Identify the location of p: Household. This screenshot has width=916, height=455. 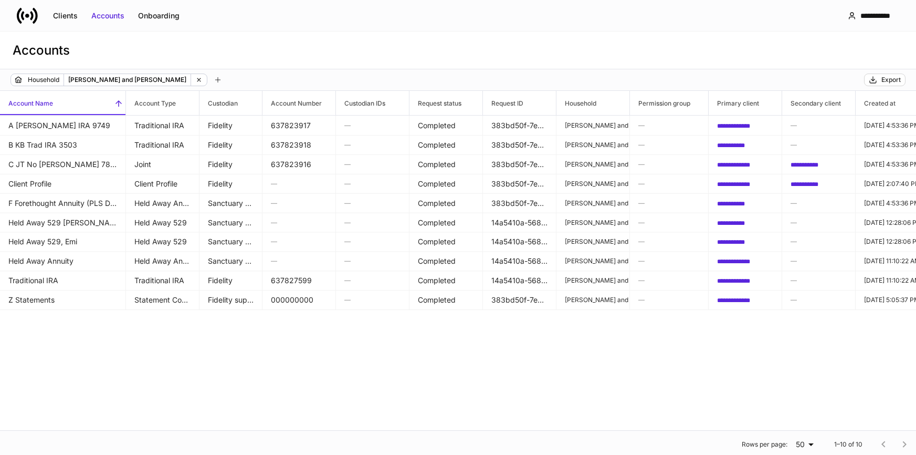
(44, 80).